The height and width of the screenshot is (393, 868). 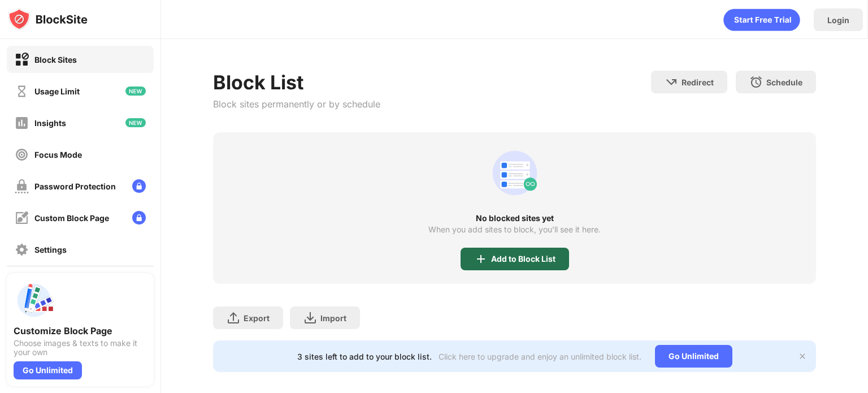 I want to click on div: Click here to upgrade and enjoy an unlimited block list., so click(x=539, y=357).